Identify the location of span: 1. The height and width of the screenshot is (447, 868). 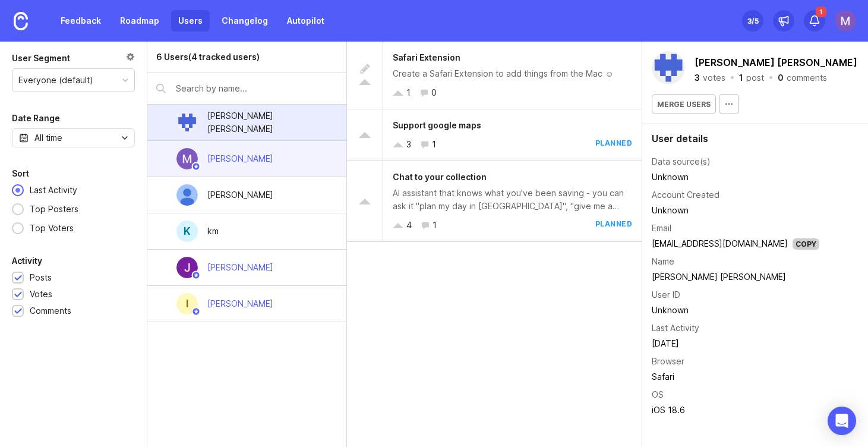
(821, 12).